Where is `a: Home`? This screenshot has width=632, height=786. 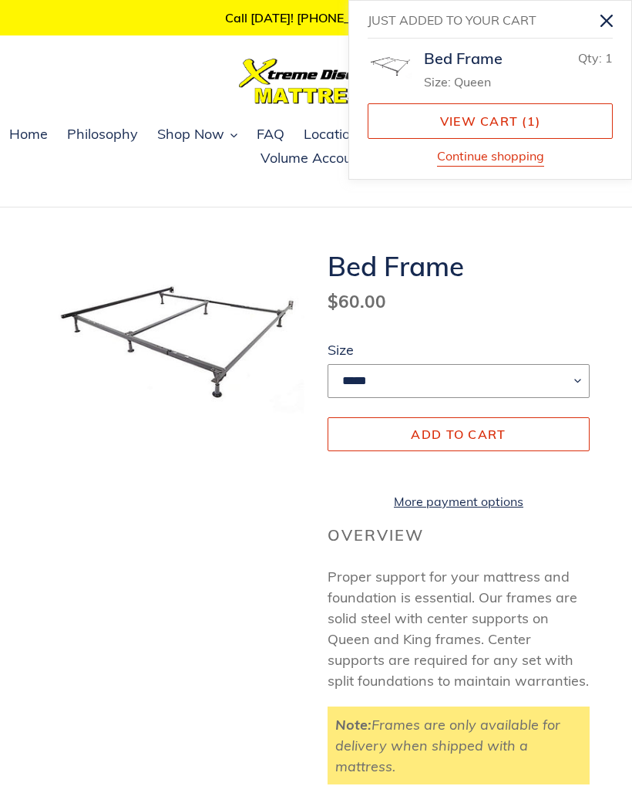
a: Home is located at coordinates (29, 135).